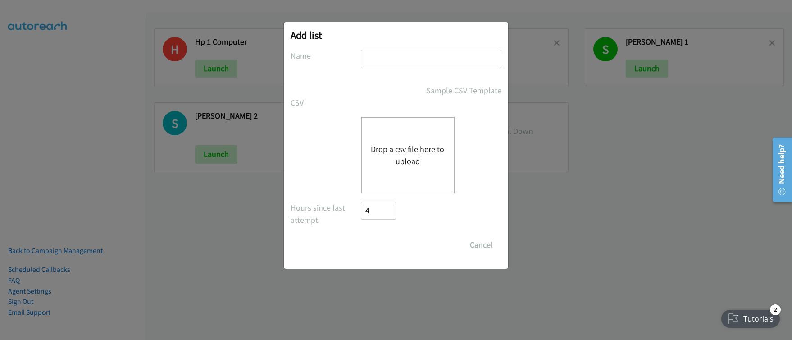 This screenshot has width=792, height=340. What do you see at coordinates (35, 18) in the screenshot?
I see `button: Checklist, Tutorials, 2 incomplete tasks` at bounding box center [35, 18].